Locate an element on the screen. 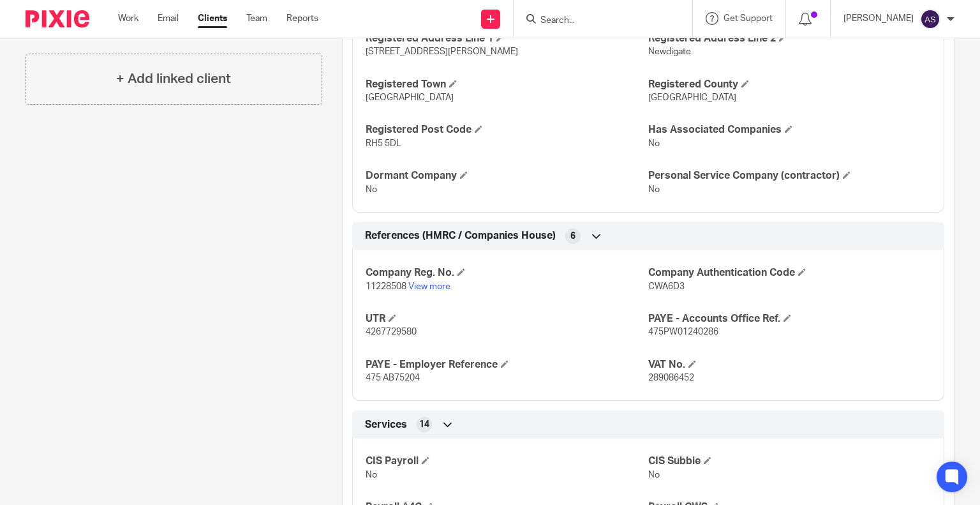 This screenshot has height=505, width=980. span: Get Support is located at coordinates (748, 18).